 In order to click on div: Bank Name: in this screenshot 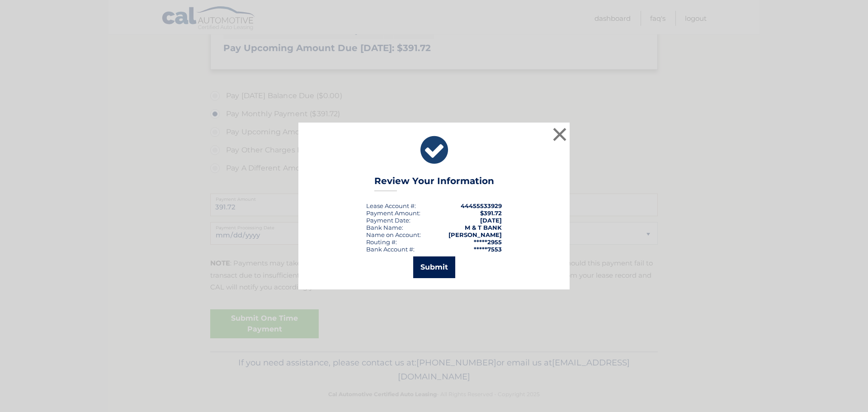, I will do `click(384, 228)`.